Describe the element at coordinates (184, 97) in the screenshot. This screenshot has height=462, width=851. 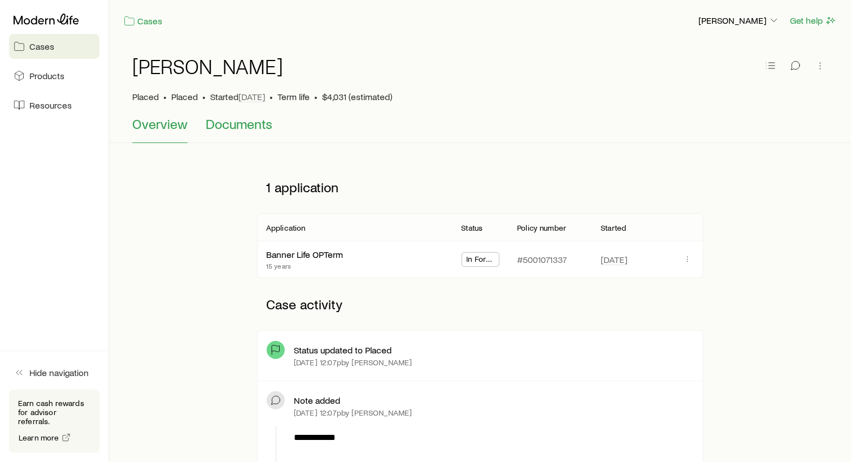
I see `span: Placed` at that location.